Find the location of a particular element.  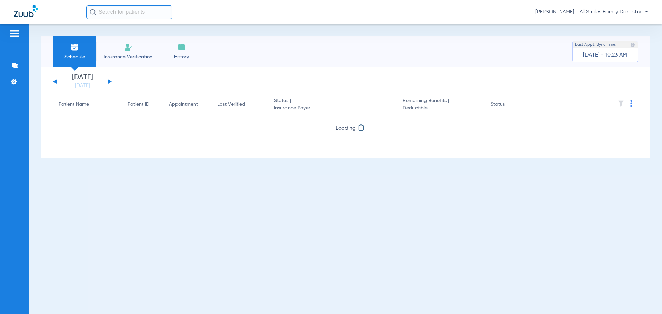

span: Insurance Verification is located at coordinates (128, 57).